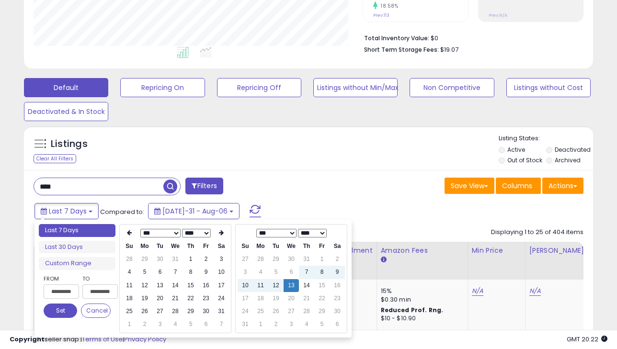  What do you see at coordinates (160, 246) in the screenshot?
I see `th: Tu` at bounding box center [160, 246].